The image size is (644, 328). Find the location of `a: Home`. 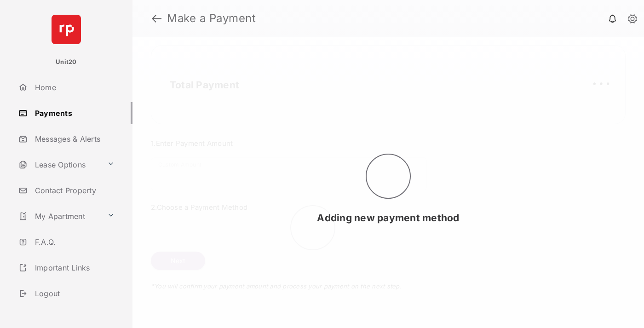

a: Home is located at coordinates (73, 88).